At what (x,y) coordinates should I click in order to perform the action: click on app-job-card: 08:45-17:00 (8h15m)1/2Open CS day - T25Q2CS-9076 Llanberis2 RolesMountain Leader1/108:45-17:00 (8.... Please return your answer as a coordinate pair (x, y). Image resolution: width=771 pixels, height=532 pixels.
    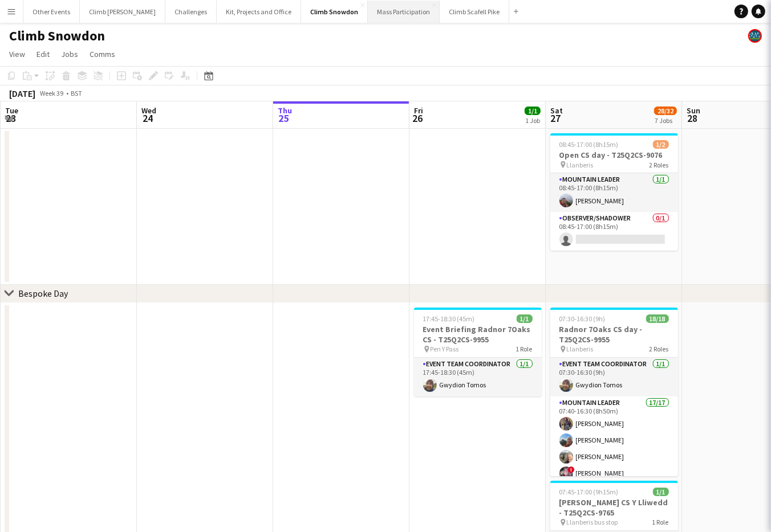
    Looking at the image, I should click on (614, 192).